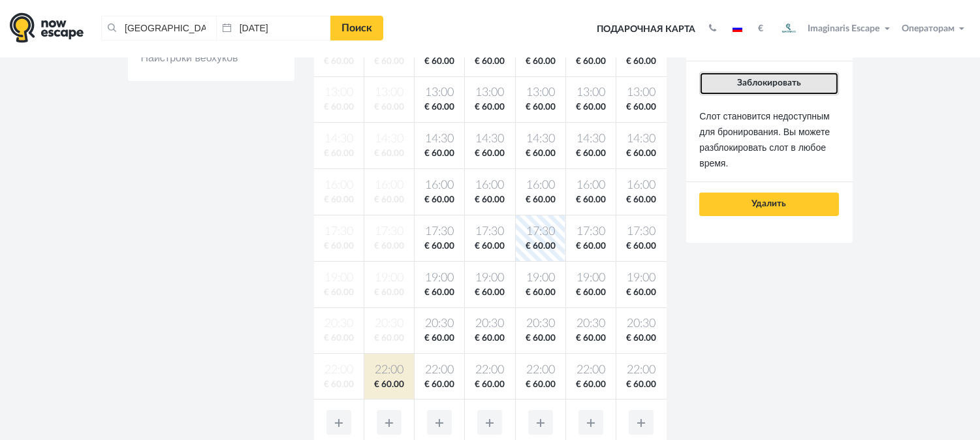 The image size is (980, 440). Describe the element at coordinates (769, 204) in the screenshot. I see `span: Удалить` at that location.